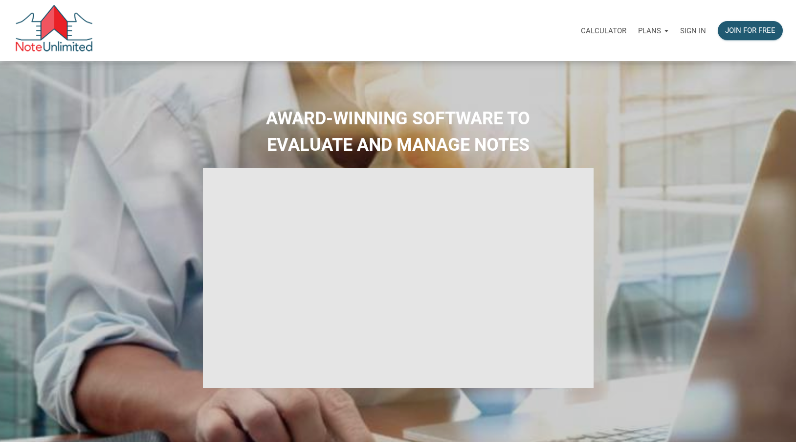  Describe the element at coordinates (398, 132) in the screenshot. I see `h2: AWARD-WINNING SOFTWARE TO EVALUATE AND MANAGE NOTES` at that location.